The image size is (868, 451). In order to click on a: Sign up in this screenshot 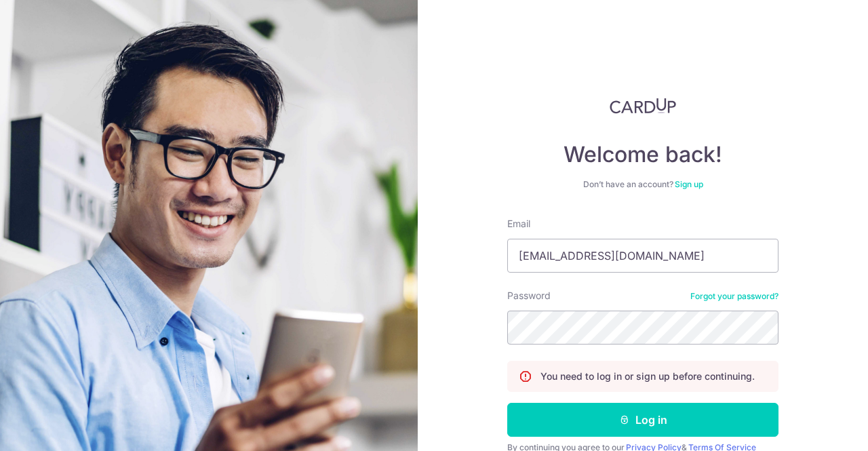, I will do `click(689, 184)`.